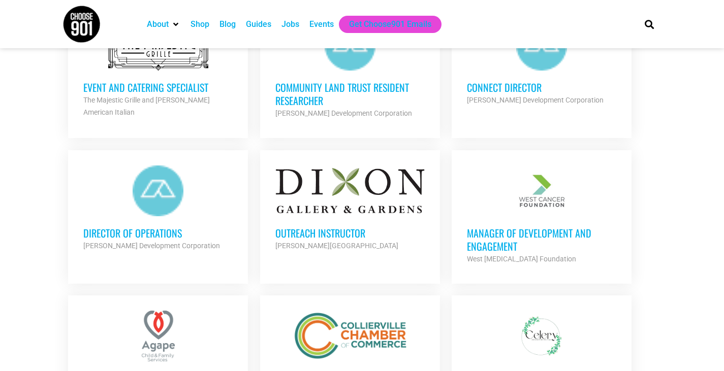 This screenshot has height=371, width=724. What do you see at coordinates (259, 24) in the screenshot?
I see `a: Guides` at bounding box center [259, 24].